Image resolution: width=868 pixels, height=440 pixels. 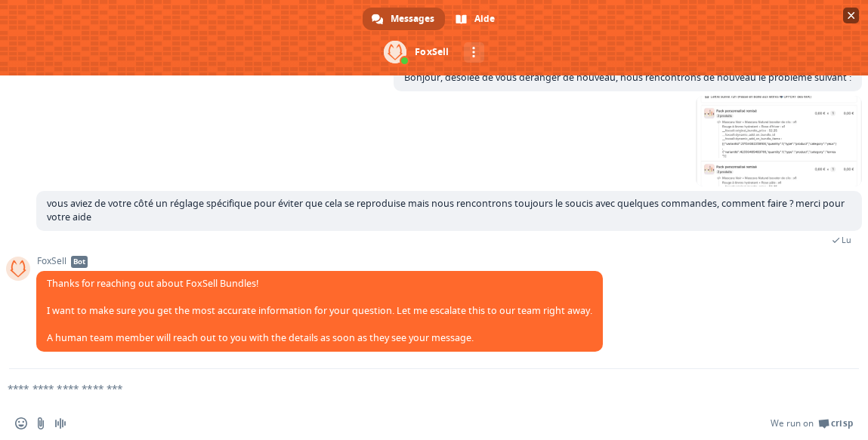 What do you see at coordinates (850, 15) in the screenshot?
I see `span: Fermer le chat` at bounding box center [850, 15].